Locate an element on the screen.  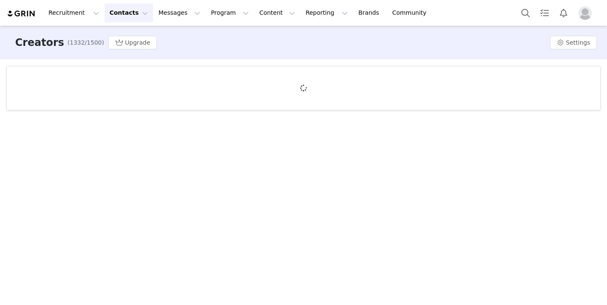
a: Tasks is located at coordinates (544, 13).